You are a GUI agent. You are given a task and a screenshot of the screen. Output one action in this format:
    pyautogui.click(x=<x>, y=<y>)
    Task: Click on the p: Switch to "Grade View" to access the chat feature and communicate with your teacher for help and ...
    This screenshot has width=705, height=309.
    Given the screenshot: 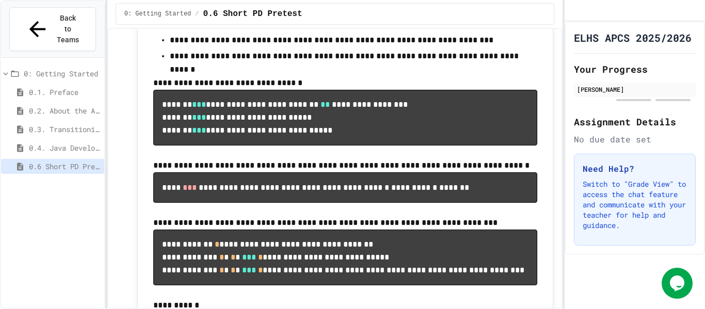 What is the action you would take?
    pyautogui.click(x=635, y=205)
    